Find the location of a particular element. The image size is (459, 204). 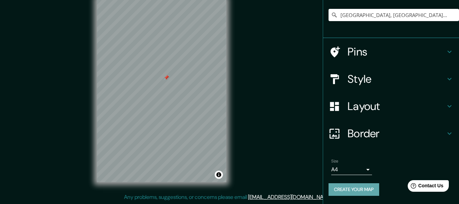

p: Any problems, suggestions, or concerns please email . is located at coordinates (228, 197).